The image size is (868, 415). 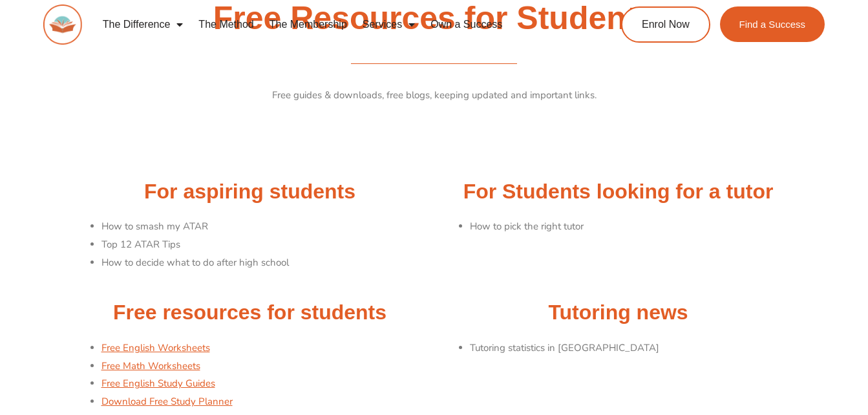 What do you see at coordinates (618, 192) in the screenshot?
I see `h2: For Students looking for a tutor` at bounding box center [618, 192].